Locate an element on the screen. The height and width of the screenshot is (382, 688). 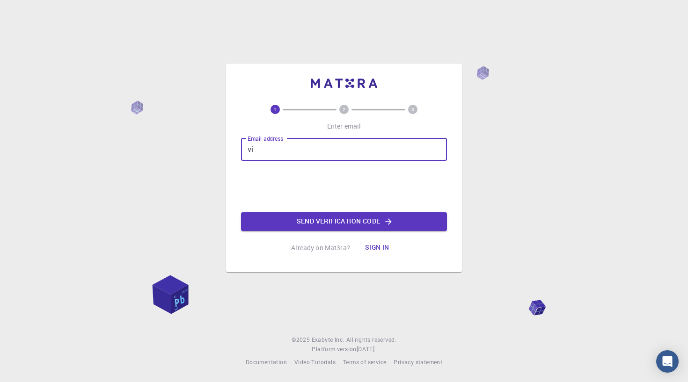
a: Exabyte Inc. is located at coordinates (328, 340).